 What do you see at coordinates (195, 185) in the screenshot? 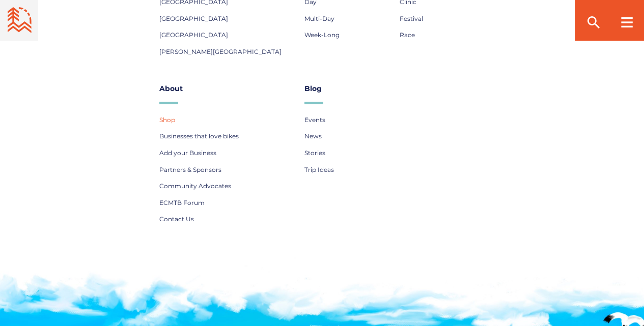
I see `span: Community Advocates` at bounding box center [195, 185].